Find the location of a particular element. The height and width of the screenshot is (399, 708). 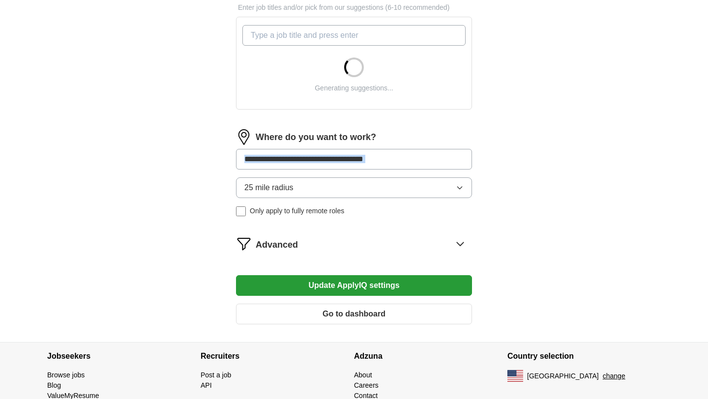

input: Only apply to fully remote roles is located at coordinates (241, 212).